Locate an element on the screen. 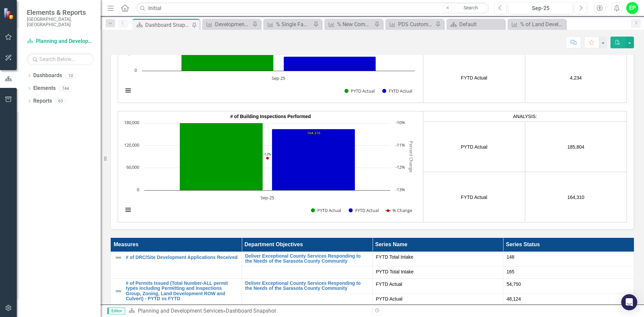 The image size is (644, 317). span: # of Building Inspections Performed is located at coordinates (270, 117).